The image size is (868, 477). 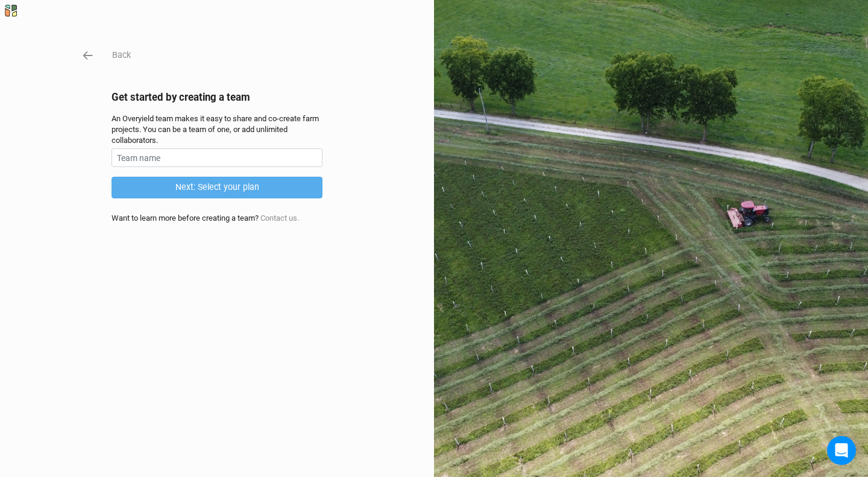 What do you see at coordinates (217, 187) in the screenshot?
I see `button: Next: Select your plan` at bounding box center [217, 187].